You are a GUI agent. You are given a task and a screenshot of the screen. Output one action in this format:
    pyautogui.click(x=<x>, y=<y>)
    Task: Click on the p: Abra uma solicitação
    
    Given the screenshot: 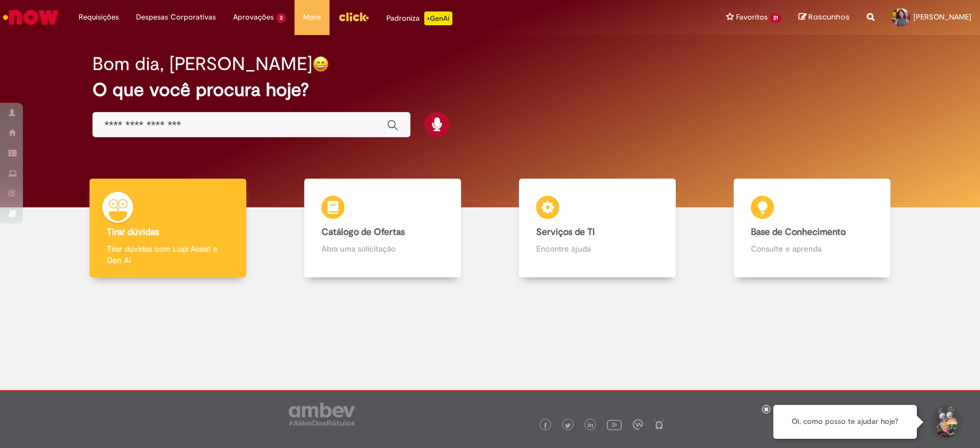 What is the action you would take?
    pyautogui.click(x=382, y=249)
    